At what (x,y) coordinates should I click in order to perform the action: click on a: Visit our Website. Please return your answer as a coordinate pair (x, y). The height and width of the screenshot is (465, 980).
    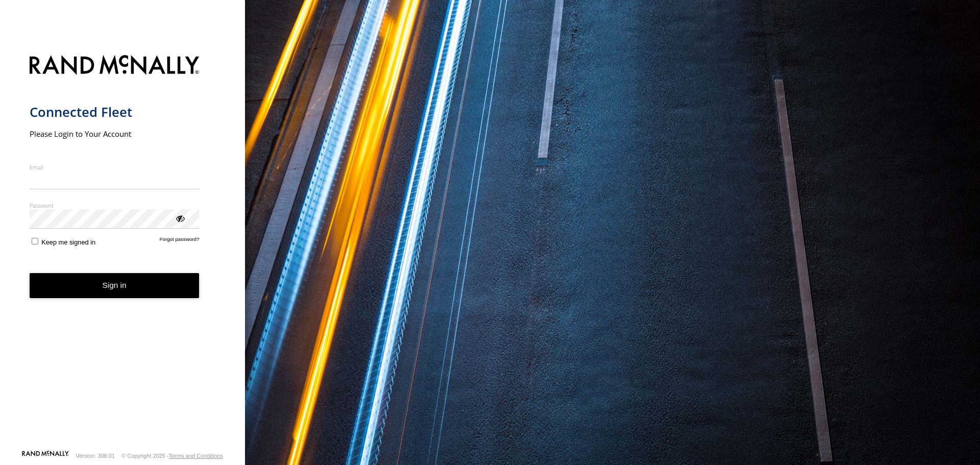
    Looking at the image, I should click on (46, 456).